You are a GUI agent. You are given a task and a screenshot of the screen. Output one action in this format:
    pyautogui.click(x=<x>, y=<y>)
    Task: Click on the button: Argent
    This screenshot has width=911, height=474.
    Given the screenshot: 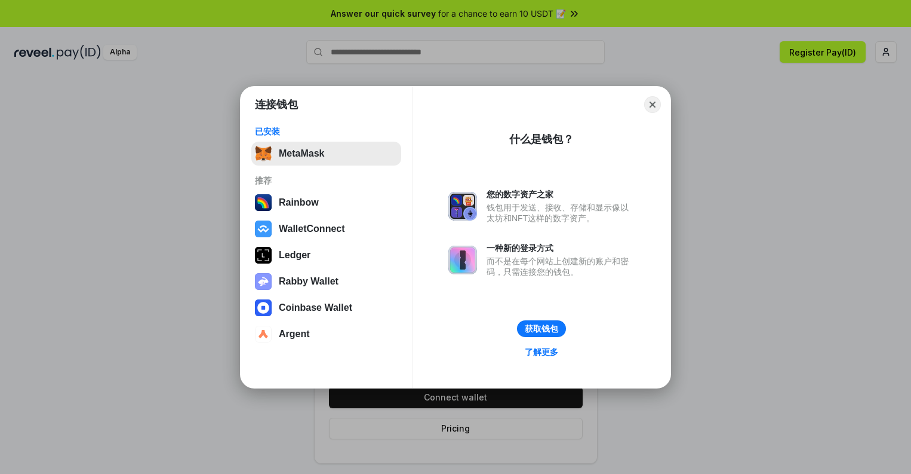 What is the action you would take?
    pyautogui.click(x=326, y=334)
    